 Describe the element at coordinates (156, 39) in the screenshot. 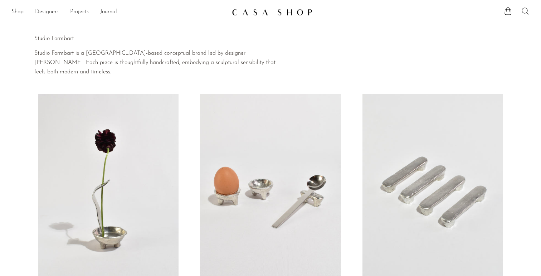

I see `p: Studio Formbart` at that location.